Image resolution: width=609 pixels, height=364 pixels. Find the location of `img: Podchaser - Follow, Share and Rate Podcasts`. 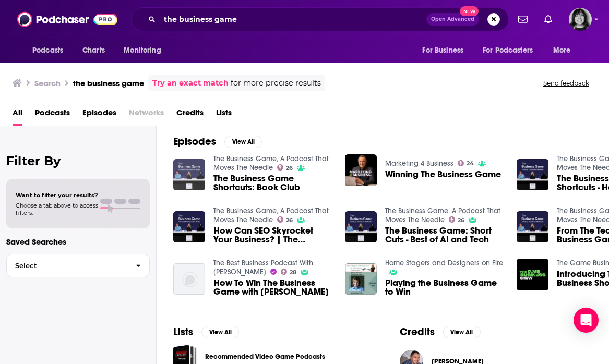

img: Podchaser - Follow, Share and Rate Podcasts is located at coordinates (68, 19).